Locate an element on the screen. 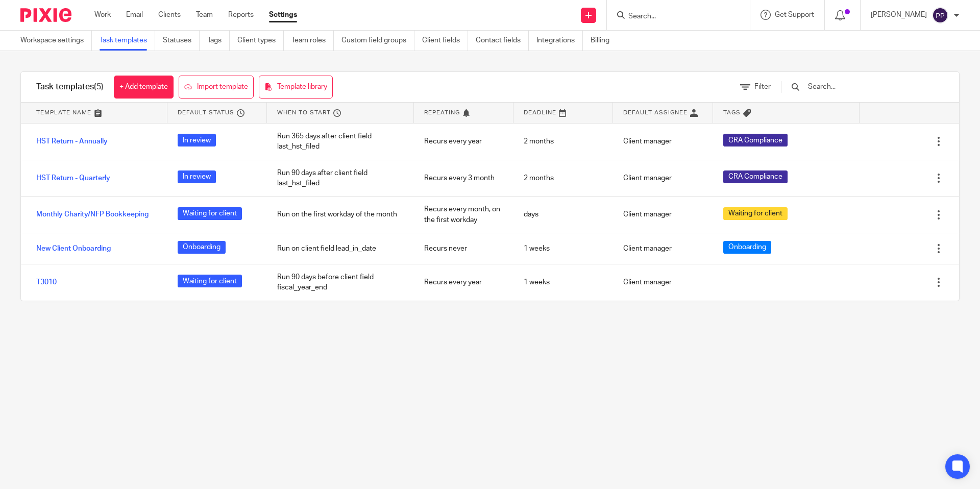 The width and height of the screenshot is (980, 489). span: Default status is located at coordinates (206, 113).